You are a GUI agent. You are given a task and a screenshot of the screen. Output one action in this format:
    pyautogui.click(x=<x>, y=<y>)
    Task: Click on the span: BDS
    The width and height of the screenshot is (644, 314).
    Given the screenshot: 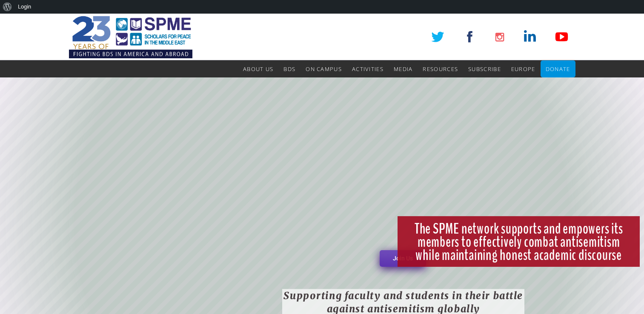 What is the action you would take?
    pyautogui.click(x=290, y=69)
    